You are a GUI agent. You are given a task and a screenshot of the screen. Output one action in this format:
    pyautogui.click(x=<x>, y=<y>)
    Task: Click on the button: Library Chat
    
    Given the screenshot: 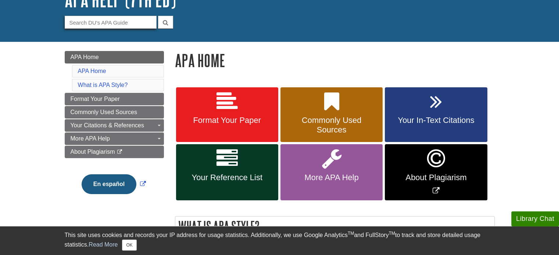 What is the action you would take?
    pyautogui.click(x=535, y=219)
    